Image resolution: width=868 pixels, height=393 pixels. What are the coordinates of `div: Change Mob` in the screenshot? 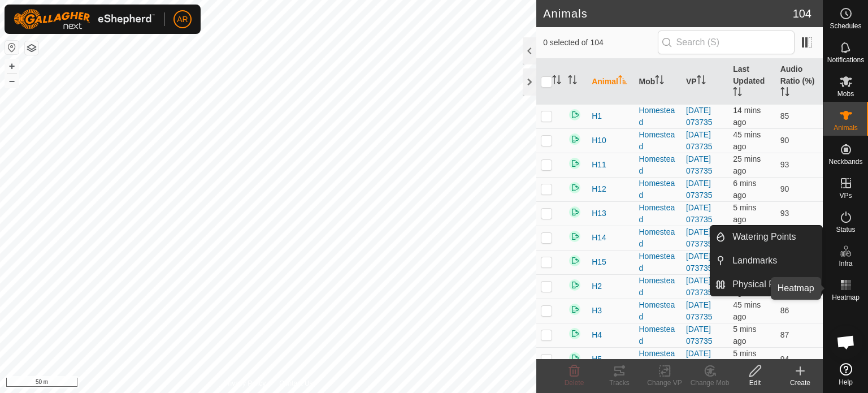 It's located at (710, 383).